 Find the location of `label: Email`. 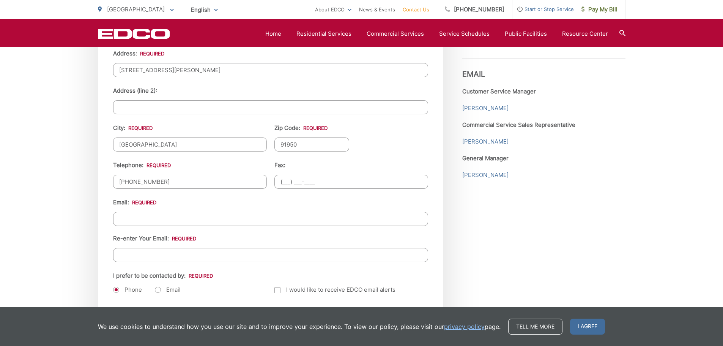

label: Email is located at coordinates (168, 290).